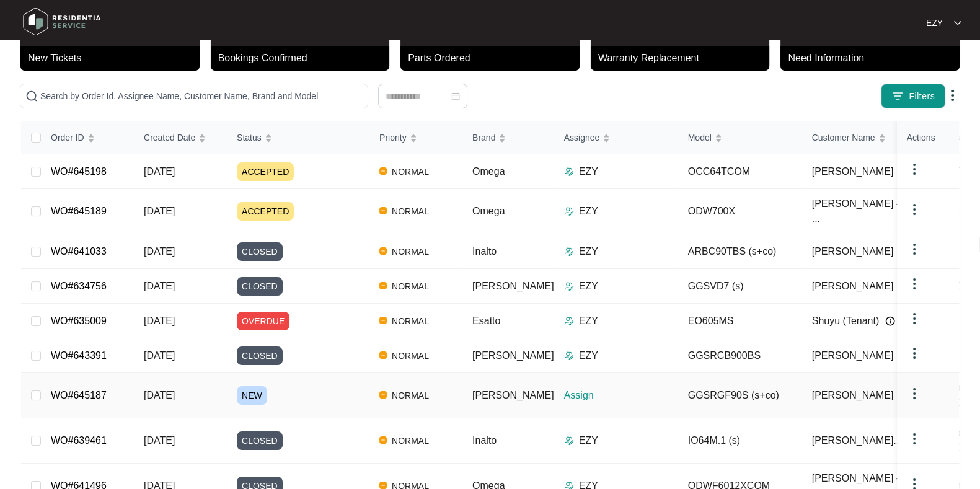 Image resolution: width=980 pixels, height=489 pixels. I want to click on p: Warranty Replacement, so click(684, 59).